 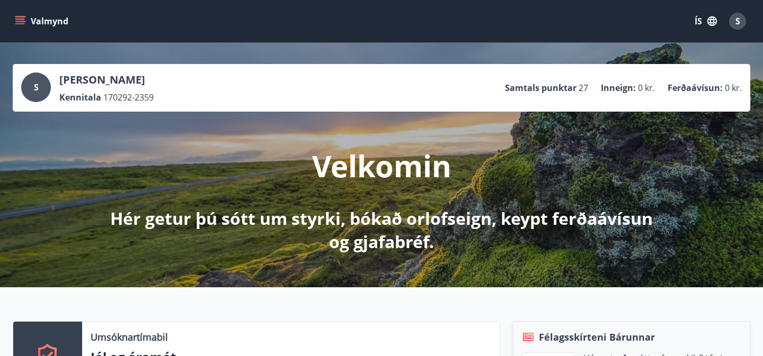 I want to click on span: 27, so click(x=583, y=88).